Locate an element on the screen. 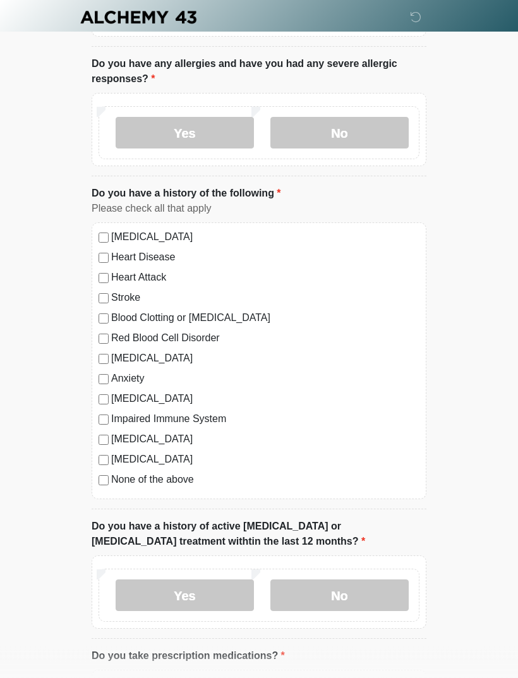 The image size is (518, 678). div: Please check all that apply is located at coordinates (259, 209).